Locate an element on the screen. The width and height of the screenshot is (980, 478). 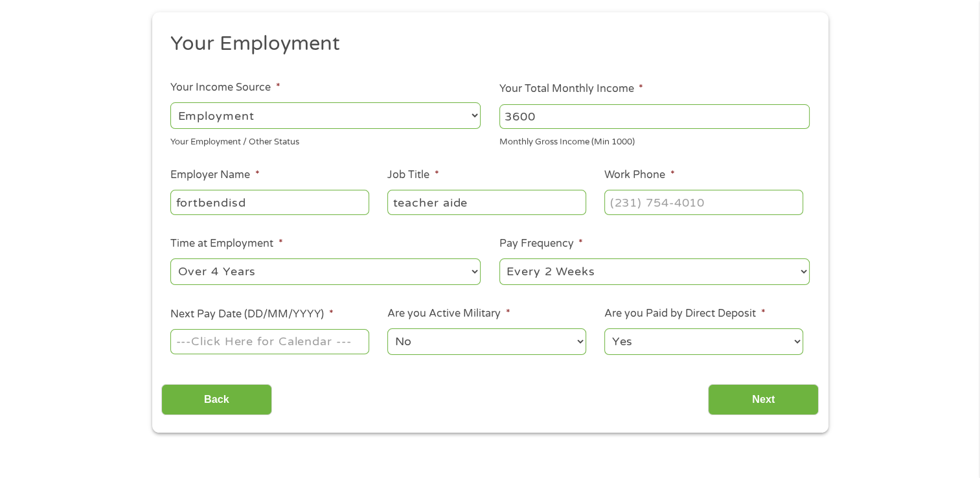
label: Job Title is located at coordinates (412, 175).